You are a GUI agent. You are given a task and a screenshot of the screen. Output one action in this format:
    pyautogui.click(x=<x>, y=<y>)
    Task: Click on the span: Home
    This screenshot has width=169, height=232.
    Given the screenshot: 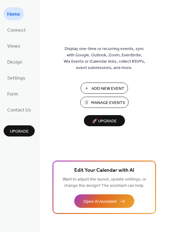 What is the action you would take?
    pyautogui.click(x=14, y=14)
    